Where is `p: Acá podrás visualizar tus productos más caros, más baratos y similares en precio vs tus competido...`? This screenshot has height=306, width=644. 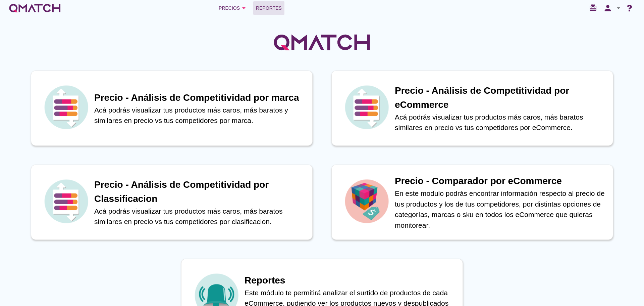
p: Acá podrás visualizar tus productos más caros, más baratos y similares en precio vs tus competido... is located at coordinates (200, 115).